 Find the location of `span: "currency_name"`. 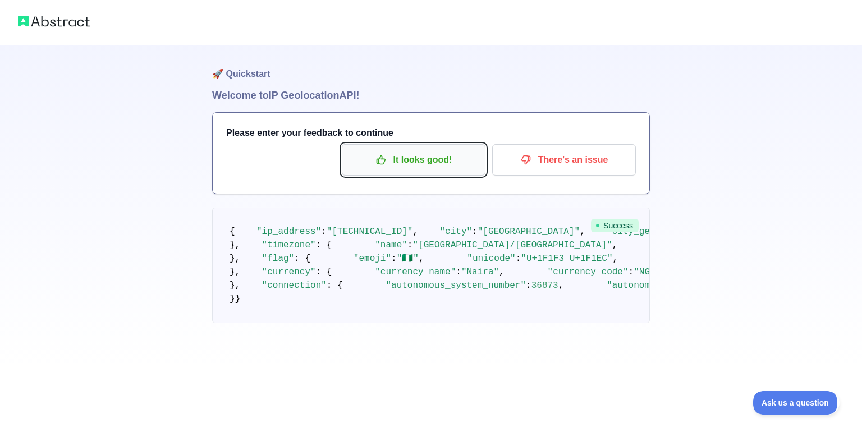

span: "currency_name" is located at coordinates (415, 272).